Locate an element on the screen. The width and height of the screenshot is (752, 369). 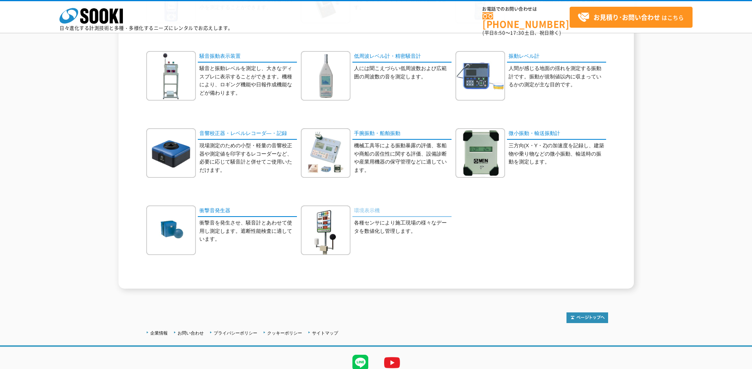
span: 8:50 is located at coordinates (500, 33).